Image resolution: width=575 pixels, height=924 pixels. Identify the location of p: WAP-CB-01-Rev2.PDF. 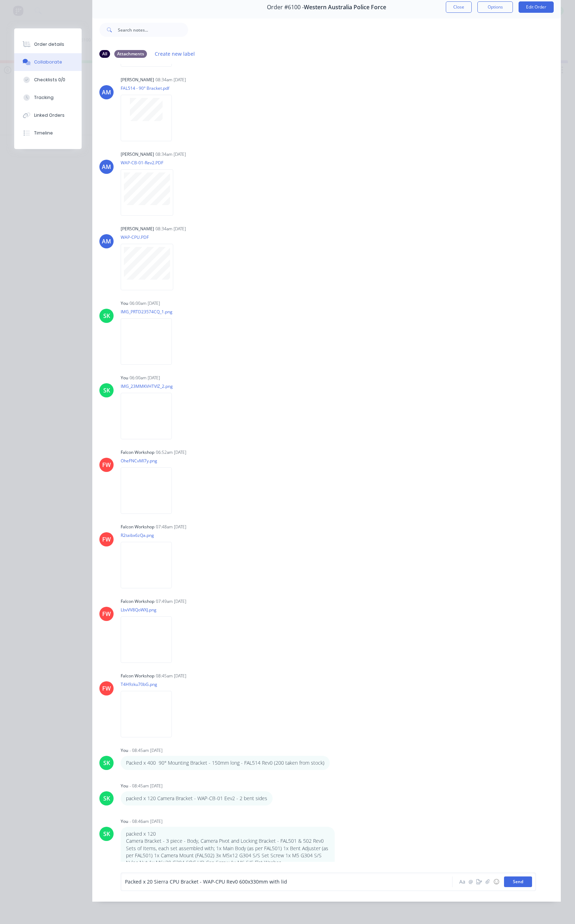
(150, 163).